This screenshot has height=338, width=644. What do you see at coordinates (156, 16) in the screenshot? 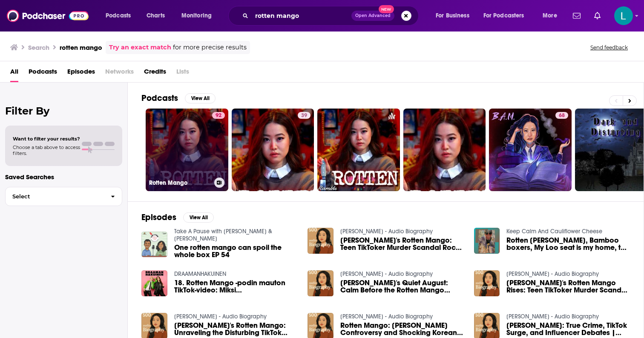
I see `a: Charts` at bounding box center [156, 16].